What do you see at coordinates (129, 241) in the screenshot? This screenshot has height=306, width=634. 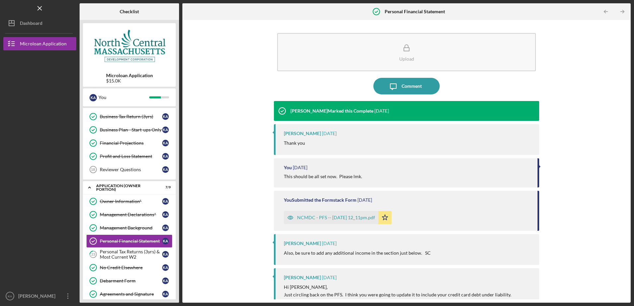 I see `a: Personal Financial StatementKA` at bounding box center [129, 241].